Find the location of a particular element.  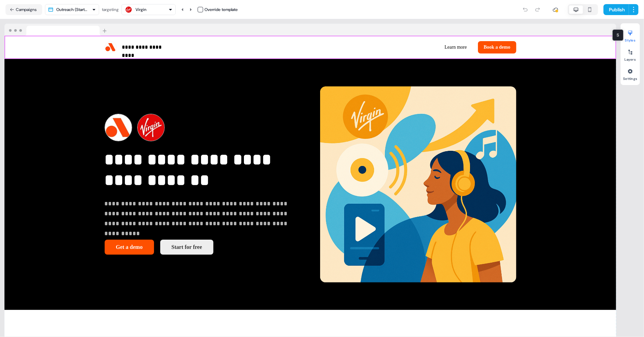

div: Get a demoStart for free is located at coordinates (202, 247).